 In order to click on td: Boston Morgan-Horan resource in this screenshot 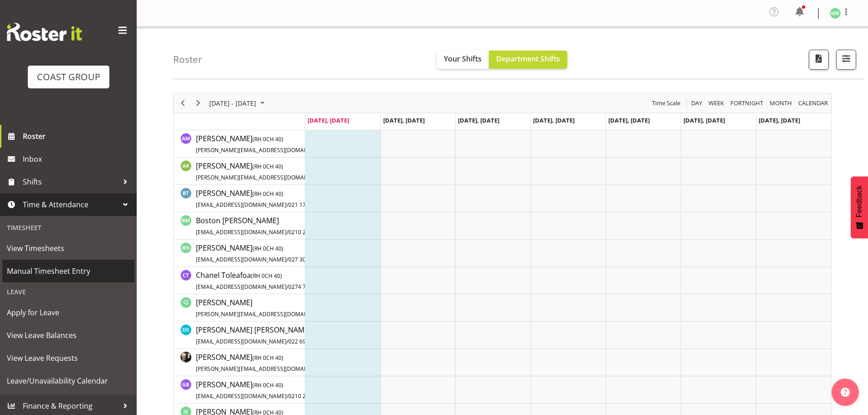, I will do `click(239, 226)`.